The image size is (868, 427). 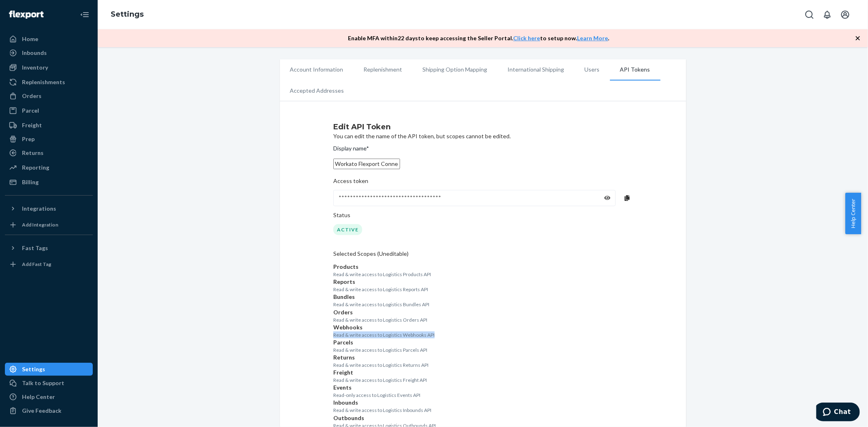 What do you see at coordinates (32, 125) in the screenshot?
I see `div: Freight` at bounding box center [32, 125].